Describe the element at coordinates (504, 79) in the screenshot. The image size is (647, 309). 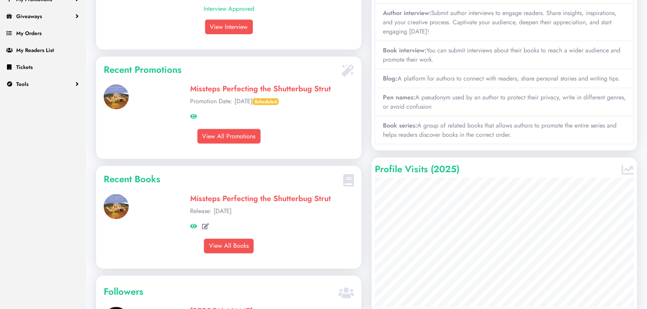
I see `li: A platform for authors to connect with readers, share personal stories and writing tips.` at that location.